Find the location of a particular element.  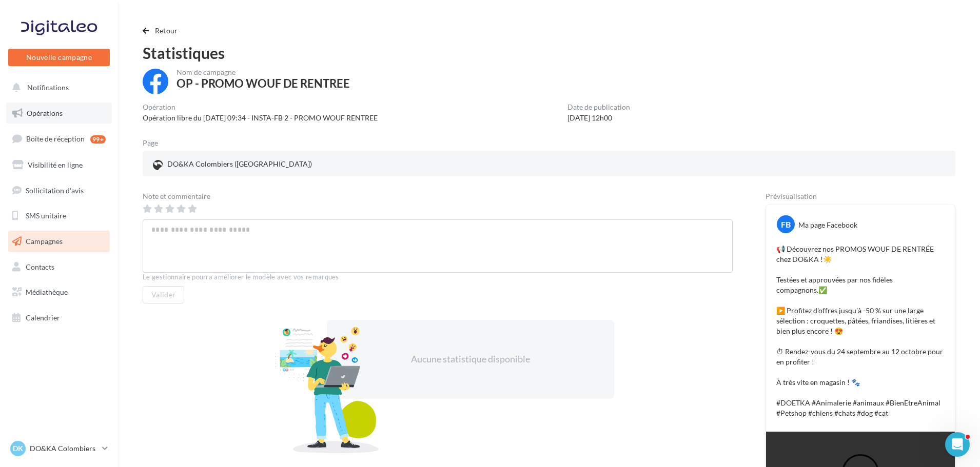

span: Contacts is located at coordinates (40, 267).